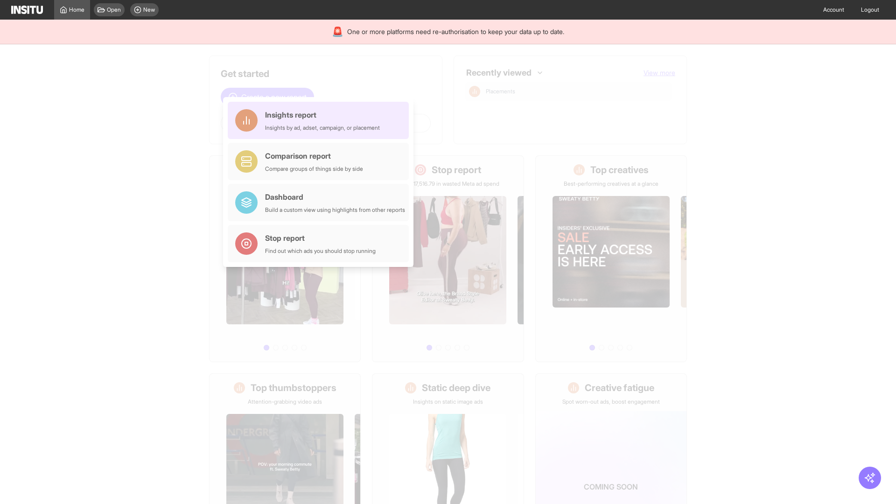  I want to click on div: Find out which ads you should stop running, so click(320, 251).